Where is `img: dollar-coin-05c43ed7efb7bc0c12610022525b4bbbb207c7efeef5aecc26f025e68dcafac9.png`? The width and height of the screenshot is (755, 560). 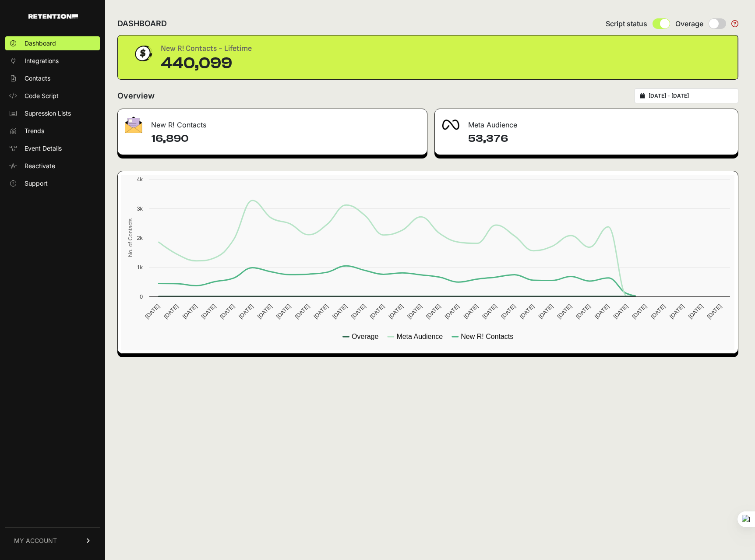
img: dollar-coin-05c43ed7efb7bc0c12610022525b4bbbb207c7efeef5aecc26f025e68dcafac9.png is located at coordinates (143, 54).